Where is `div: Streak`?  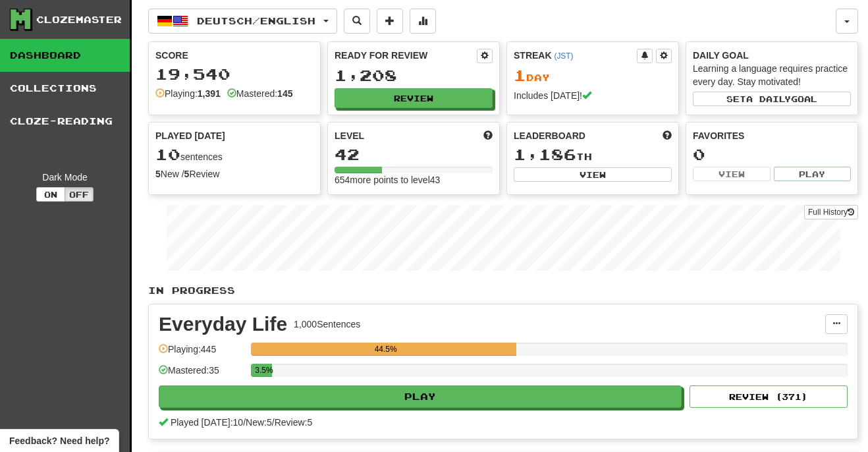
div: Streak is located at coordinates (575, 56).